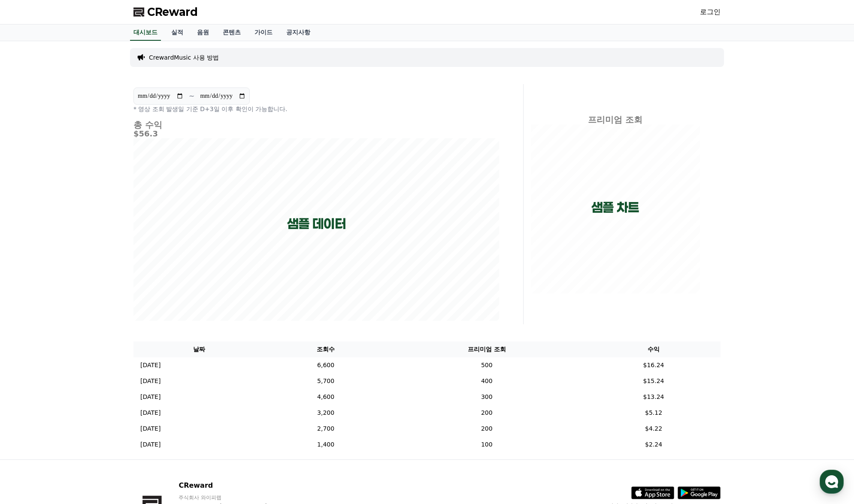 This screenshot has height=504, width=854. I want to click on td: 2,700, so click(325, 428).